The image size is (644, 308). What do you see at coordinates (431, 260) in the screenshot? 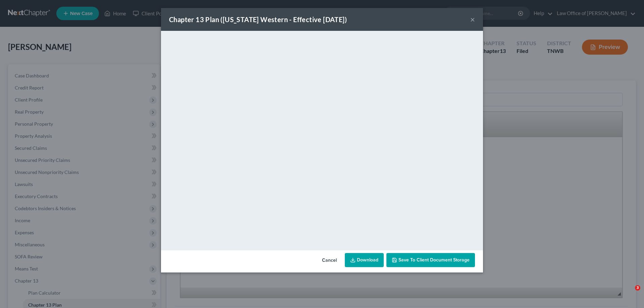
I see `button: Save to Client Document Storage` at bounding box center [431, 260].